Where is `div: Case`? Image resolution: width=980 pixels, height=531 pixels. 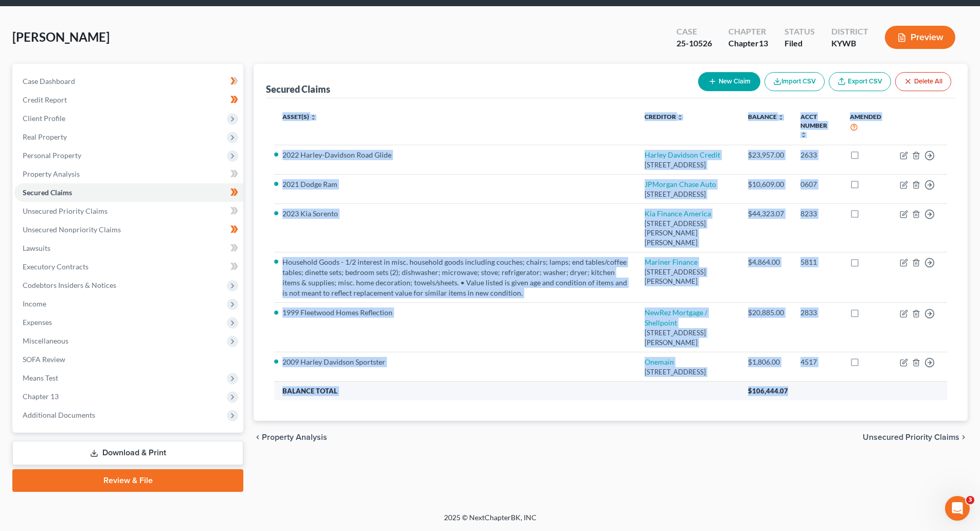 div: Case is located at coordinates (694, 31).